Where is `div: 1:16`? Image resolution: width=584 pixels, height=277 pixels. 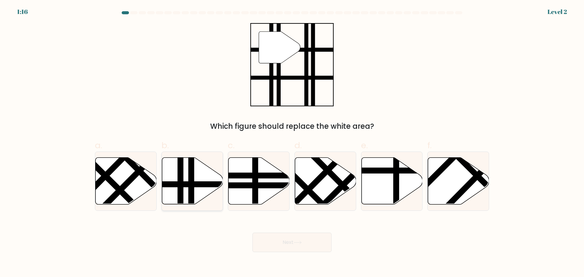
div: 1:16 is located at coordinates (22, 12).